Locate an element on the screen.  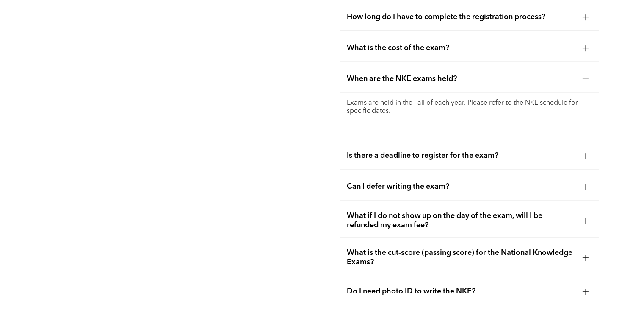
span: How long do I have to complete the registration process? is located at coordinates (461, 17).